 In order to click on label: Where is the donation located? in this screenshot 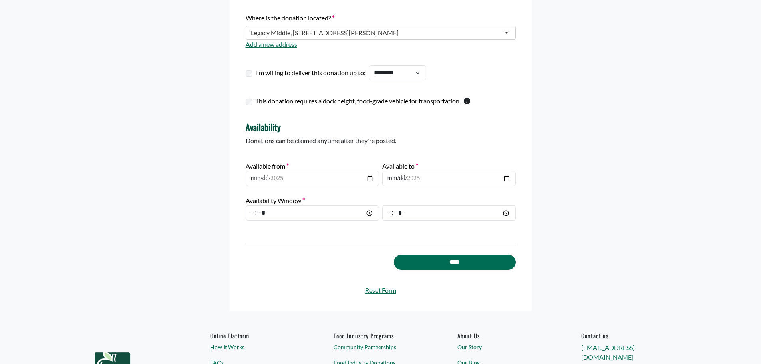, I will do `click(290, 18)`.